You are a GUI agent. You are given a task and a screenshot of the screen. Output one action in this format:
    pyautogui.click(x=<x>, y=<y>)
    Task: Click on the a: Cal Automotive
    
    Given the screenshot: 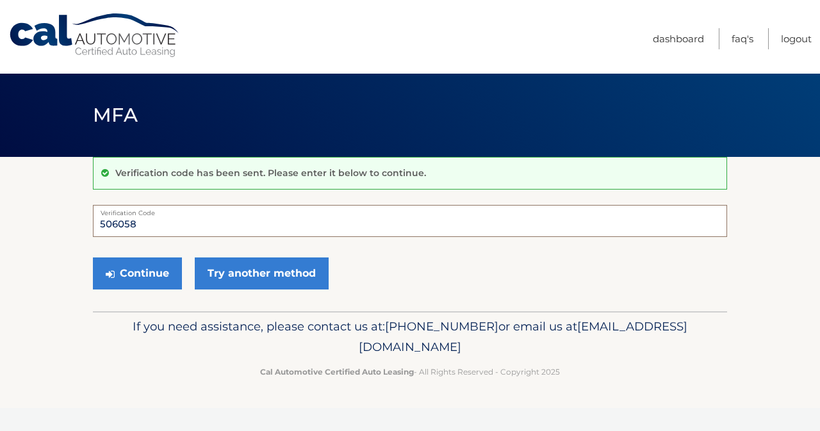 What is the action you would take?
    pyautogui.click(x=95, y=35)
    